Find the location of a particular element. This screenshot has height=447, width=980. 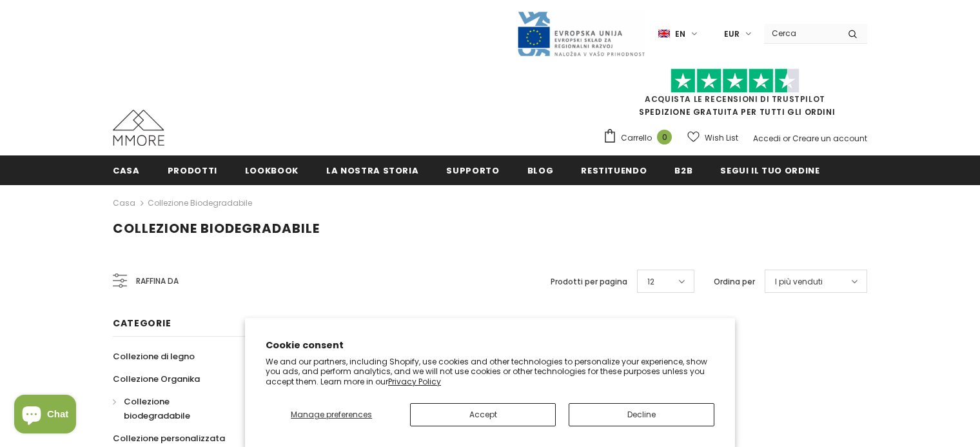

p: We and our partners, including Shopify, use cookies and other technologies to personalize your ex... is located at coordinates (490, 371).